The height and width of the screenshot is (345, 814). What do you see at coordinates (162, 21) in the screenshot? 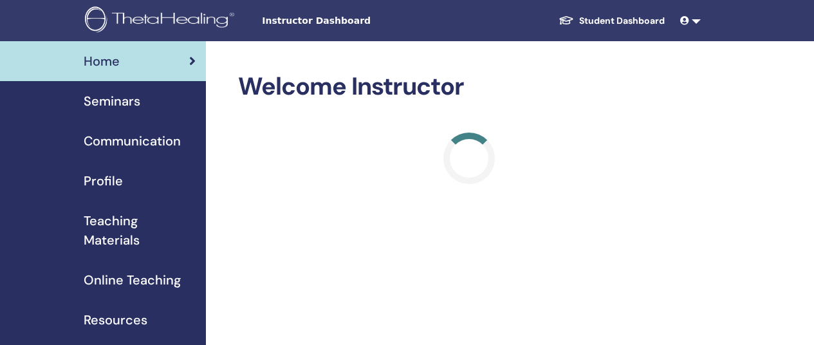
I see `img: logo.png` at bounding box center [162, 21].